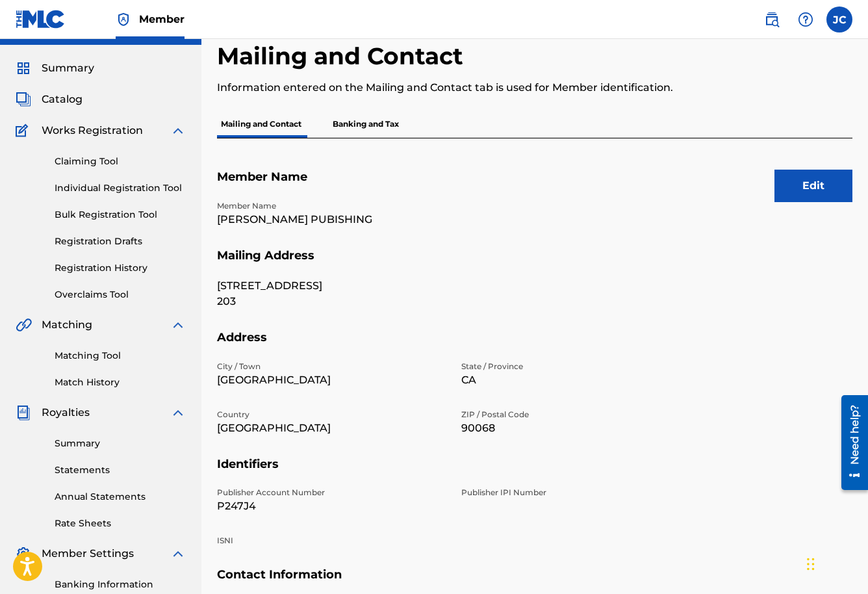  I want to click on a: Bulk Registration Tool, so click(120, 215).